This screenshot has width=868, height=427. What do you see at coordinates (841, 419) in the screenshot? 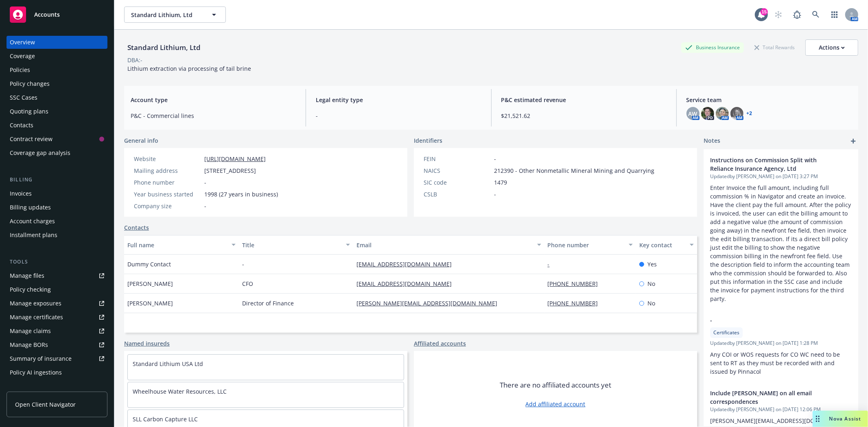
I see `button: Nova Assist` at bounding box center [841, 419].